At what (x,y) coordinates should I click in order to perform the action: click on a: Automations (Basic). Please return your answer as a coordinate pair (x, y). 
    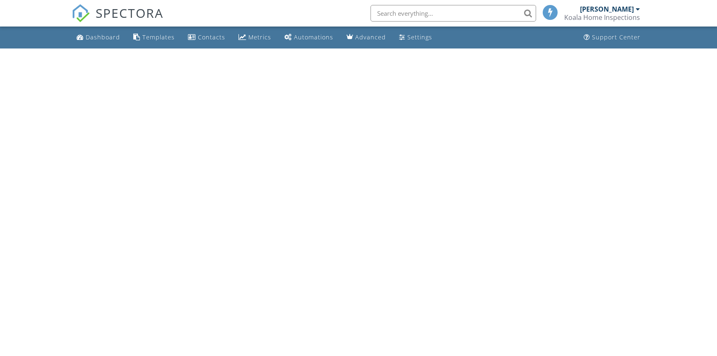
    Looking at the image, I should click on (309, 37).